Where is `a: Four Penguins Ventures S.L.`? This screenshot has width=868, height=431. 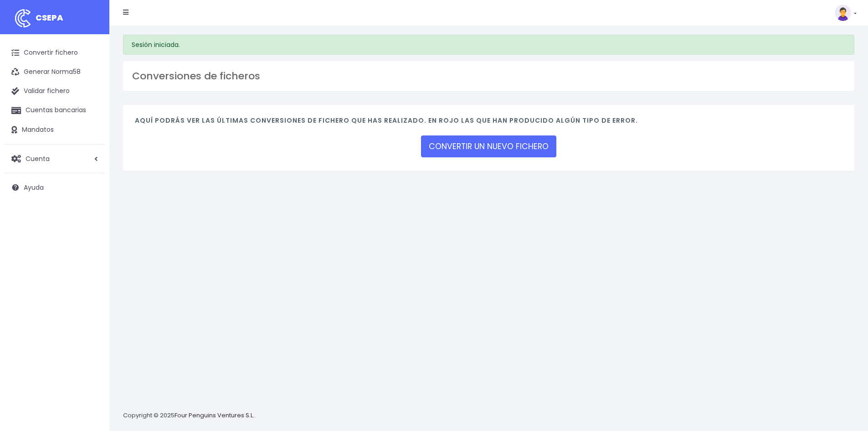
a: Four Penguins Ventures S.L. is located at coordinates (214, 415).